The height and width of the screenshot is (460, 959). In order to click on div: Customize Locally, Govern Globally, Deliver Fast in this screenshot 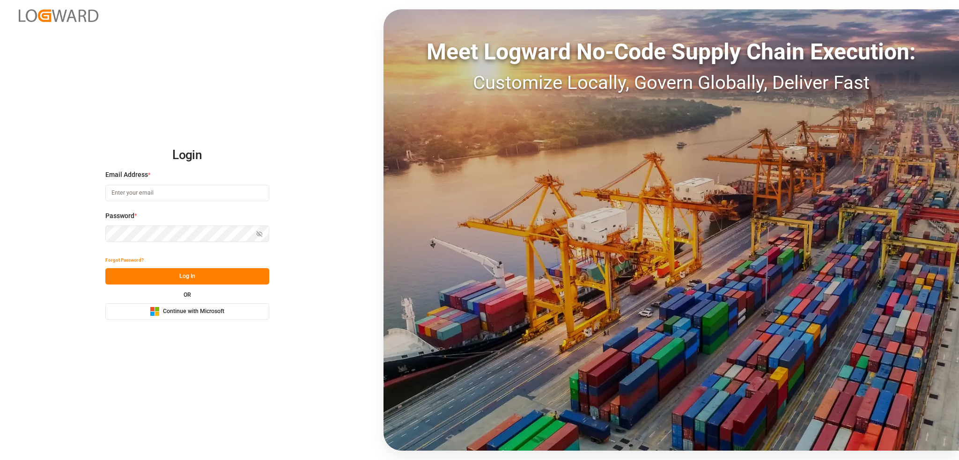, I will do `click(671, 83)`.